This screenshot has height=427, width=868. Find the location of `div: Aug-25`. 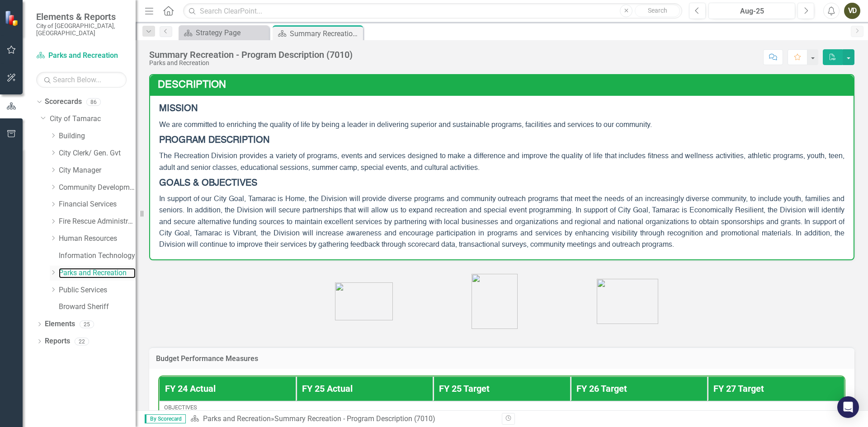

div: Aug-25 is located at coordinates (752, 11).